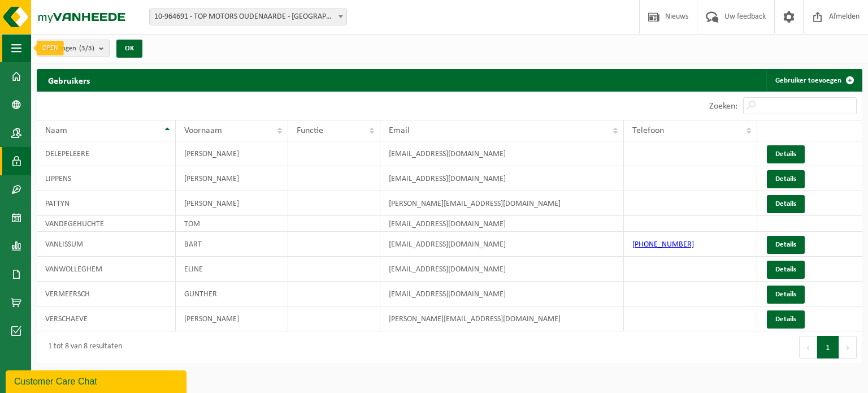 The width and height of the screenshot is (868, 393). I want to click on a: Gebruiker toevoegen, so click(814, 80).